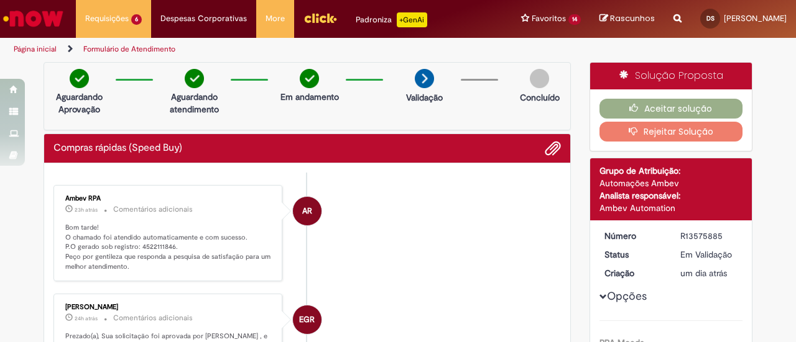  What do you see at coordinates (709, 236) in the screenshot?
I see `div: R13575885` at bounding box center [709, 236].